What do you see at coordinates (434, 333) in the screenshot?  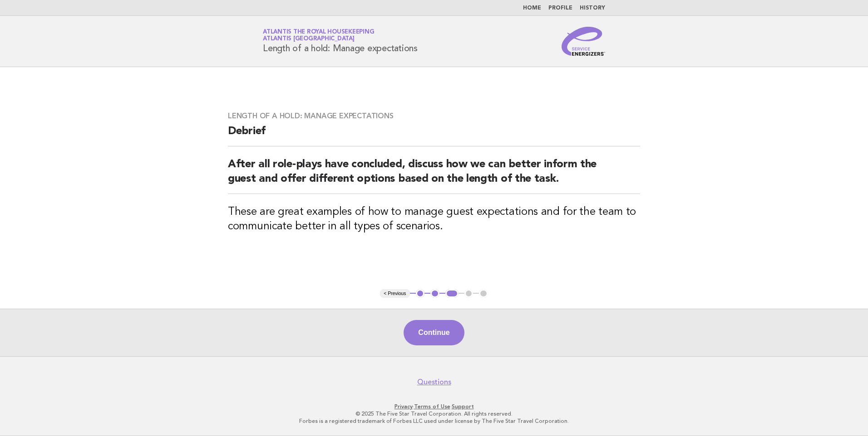 I see `button: Continue` at bounding box center [434, 333].